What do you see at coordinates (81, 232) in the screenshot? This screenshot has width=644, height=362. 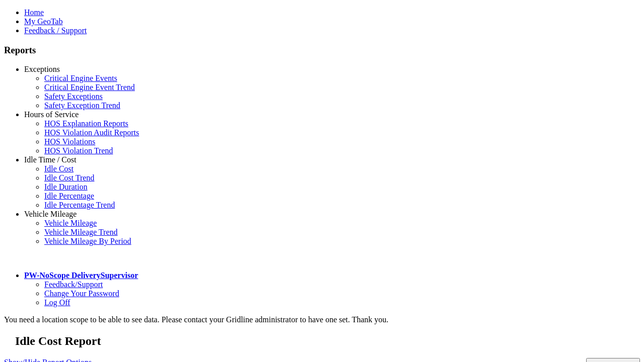 I see `a: Vehicle Mileage Trend` at bounding box center [81, 232].